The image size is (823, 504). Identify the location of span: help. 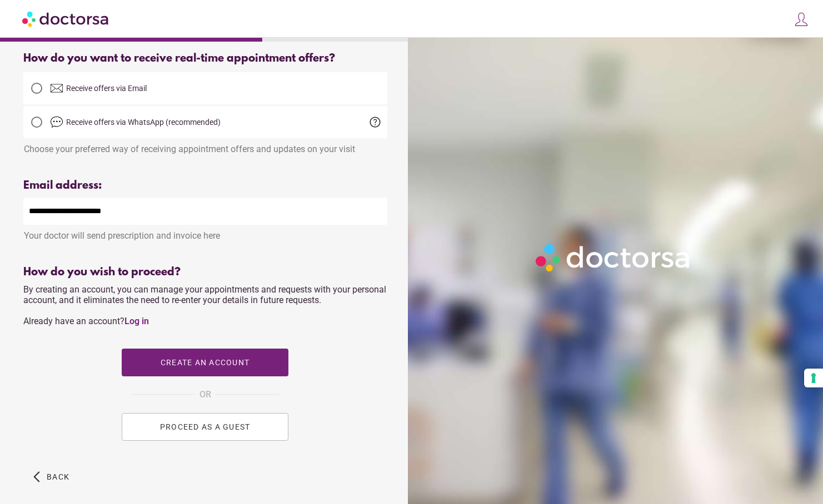
(376, 122).